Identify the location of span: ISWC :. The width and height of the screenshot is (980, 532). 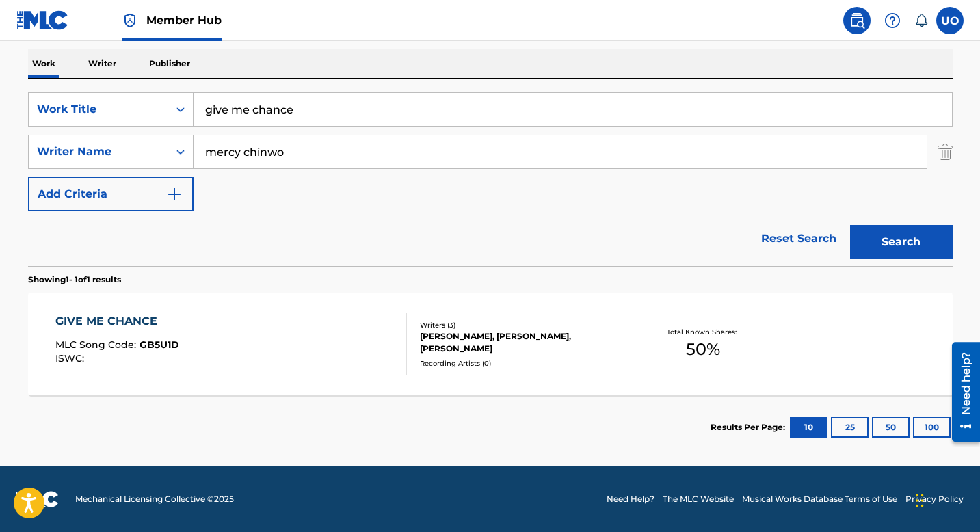
(71, 358).